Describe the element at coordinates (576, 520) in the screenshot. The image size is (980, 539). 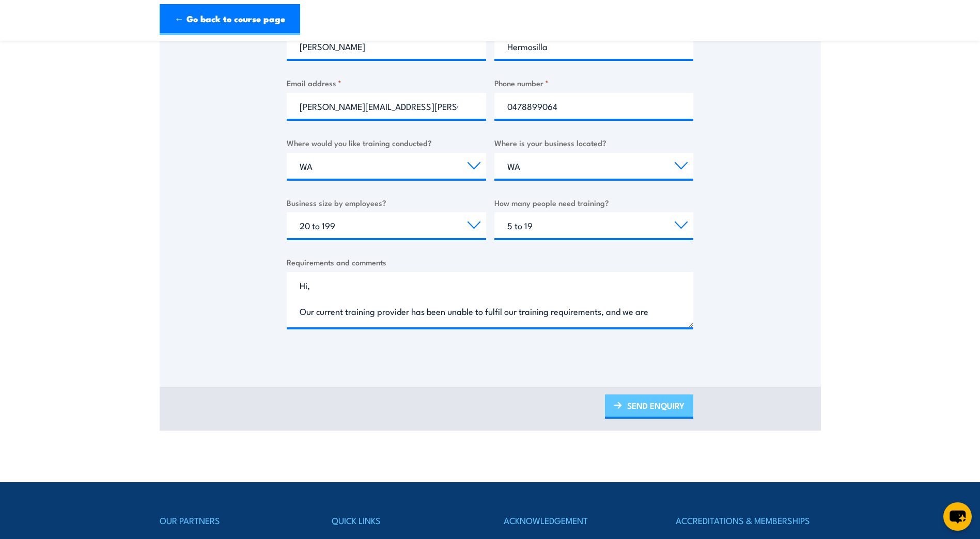
I see `h4: ACKNOWLEDGEMENT` at that location.